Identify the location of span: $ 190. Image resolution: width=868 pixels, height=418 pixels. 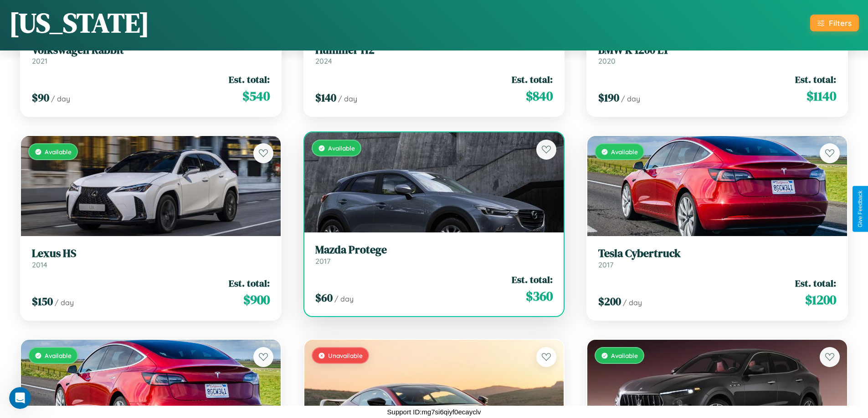
(609, 97).